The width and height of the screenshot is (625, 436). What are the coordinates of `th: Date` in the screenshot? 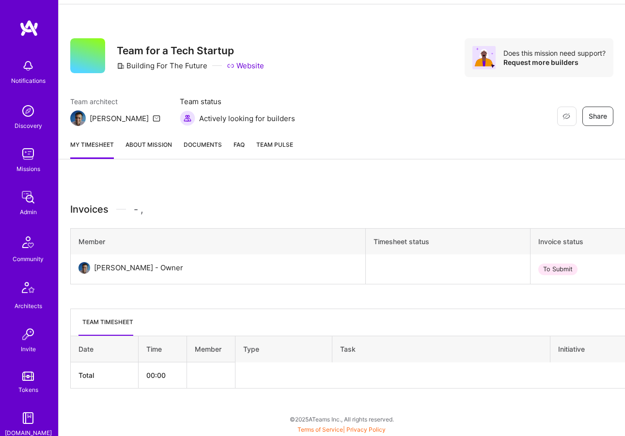 It's located at (105, 349).